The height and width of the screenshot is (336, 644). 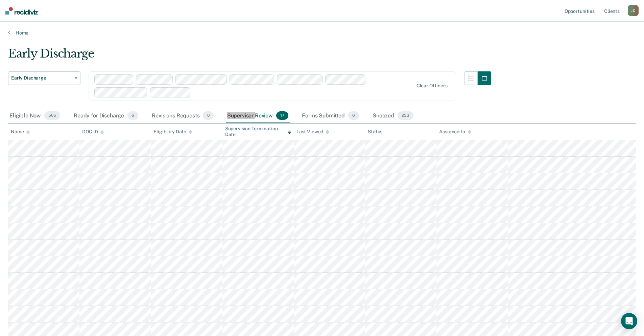 I want to click on button: JC, so click(x=633, y=11).